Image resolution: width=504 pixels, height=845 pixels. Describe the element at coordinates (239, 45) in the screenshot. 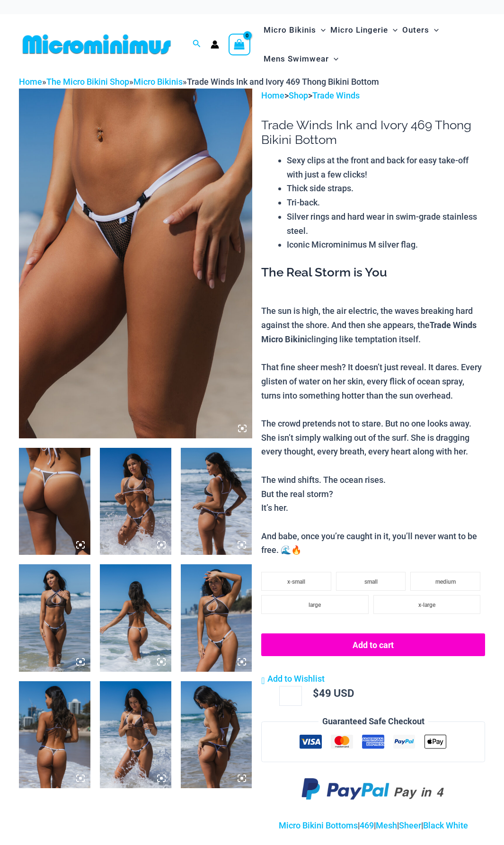

I see `a: View Shopping Cart, empty` at that location.